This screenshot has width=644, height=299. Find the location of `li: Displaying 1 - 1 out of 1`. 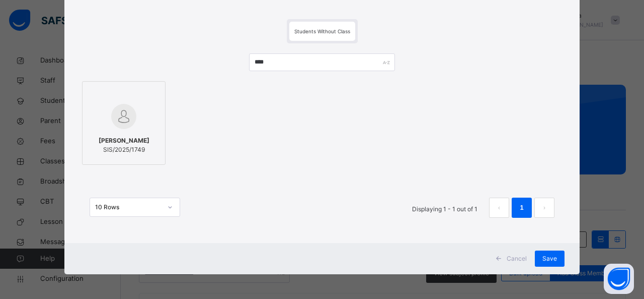

li: Displaying 1 - 1 out of 1 is located at coordinates (445, 208).